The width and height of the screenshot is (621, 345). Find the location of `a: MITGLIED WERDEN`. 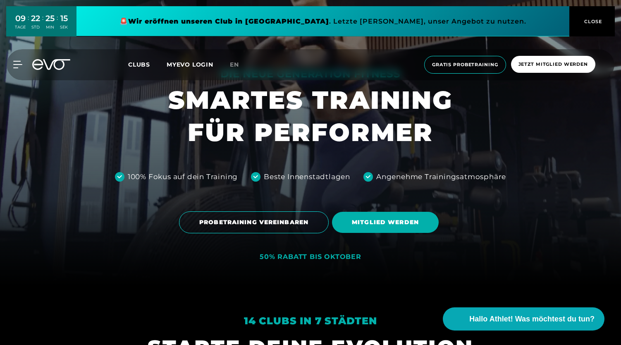

a: MITGLIED WERDEN is located at coordinates (387, 222).